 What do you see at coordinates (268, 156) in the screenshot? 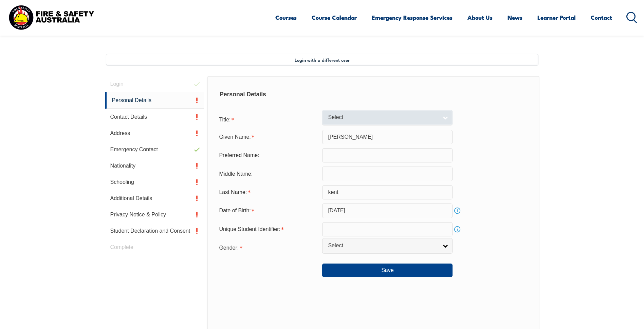
I see `div: Preferred Name:` at bounding box center [268, 156].